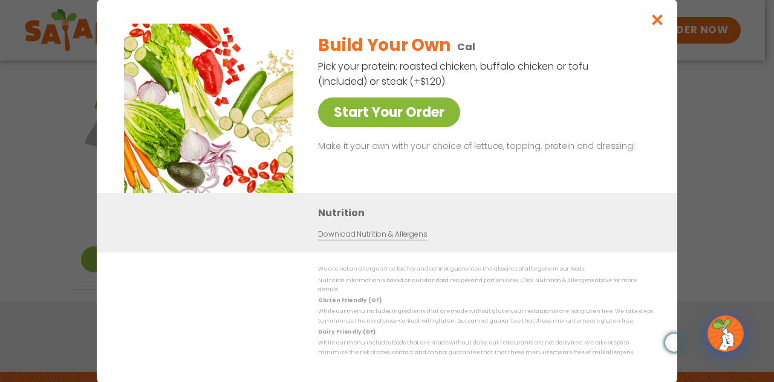 This screenshot has height=382, width=774. Describe the element at coordinates (350, 300) in the screenshot. I see `strong: Gluten Friendly (GF)` at that location.